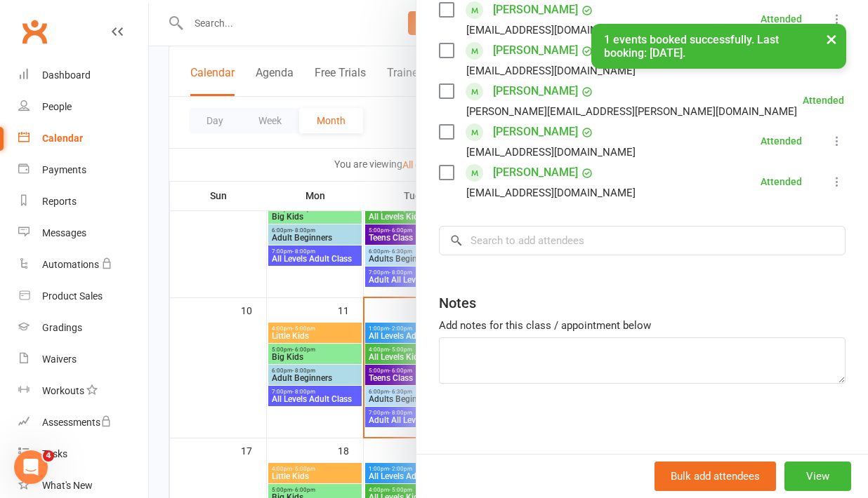 Image resolution: width=868 pixels, height=498 pixels. What do you see at coordinates (817, 477) in the screenshot?
I see `button: View` at bounding box center [817, 477].